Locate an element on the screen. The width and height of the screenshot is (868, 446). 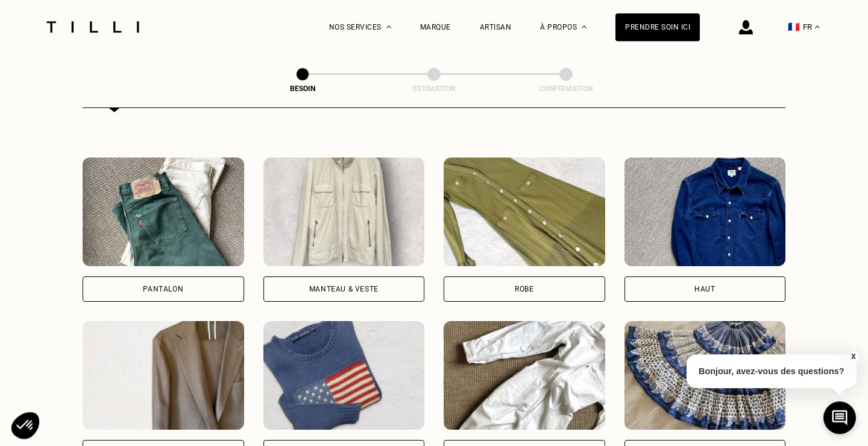
div: Artisan is located at coordinates (496, 27).